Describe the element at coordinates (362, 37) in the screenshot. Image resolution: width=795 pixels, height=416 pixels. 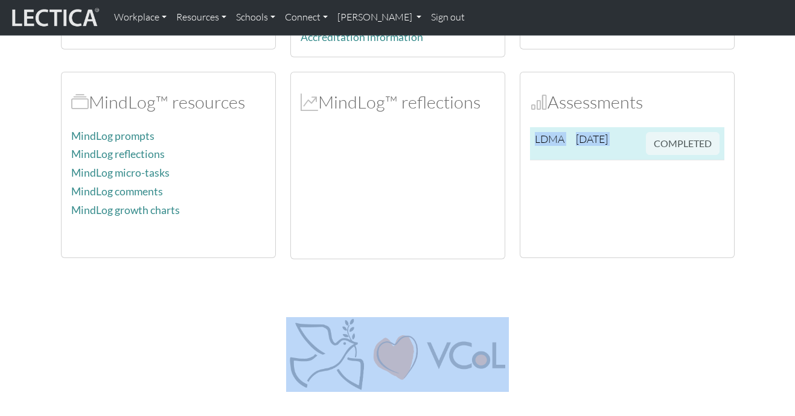
I see `a: Accreditation information` at that location.